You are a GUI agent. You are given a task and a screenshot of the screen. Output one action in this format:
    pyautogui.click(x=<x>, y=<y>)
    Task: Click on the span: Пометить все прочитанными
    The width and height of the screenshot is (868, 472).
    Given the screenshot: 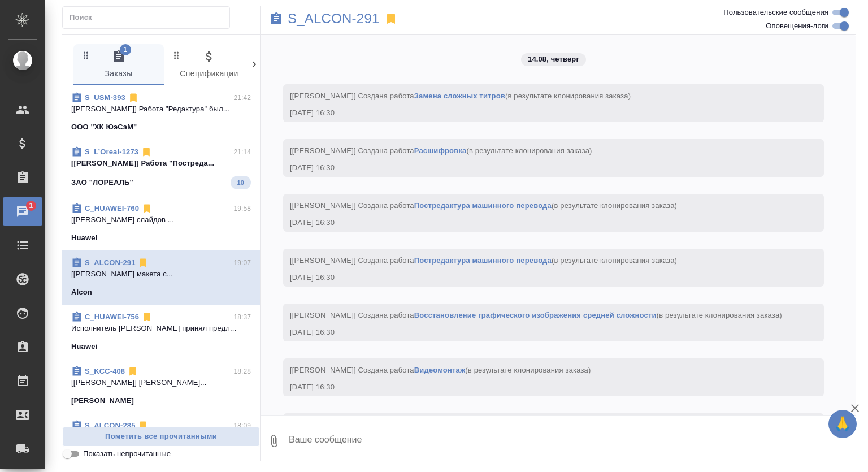 What is the action you would take?
    pyautogui.click(x=161, y=436)
    